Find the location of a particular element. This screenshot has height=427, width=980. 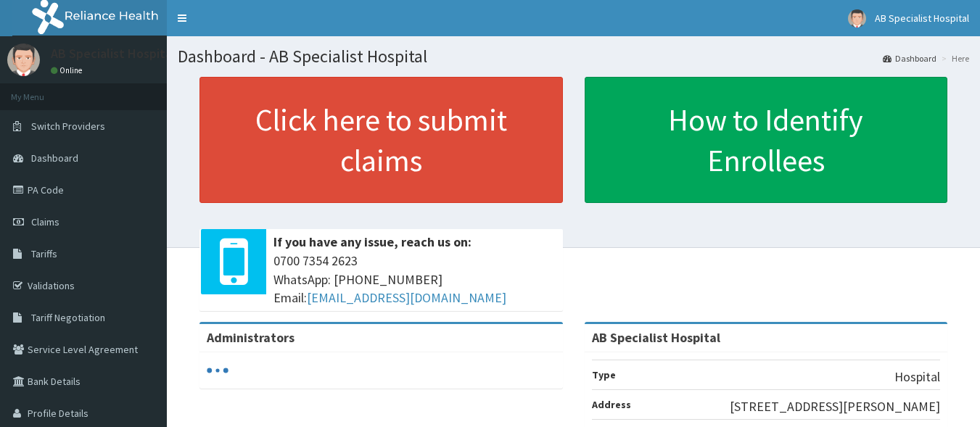

p: Hospital is located at coordinates (916, 377).